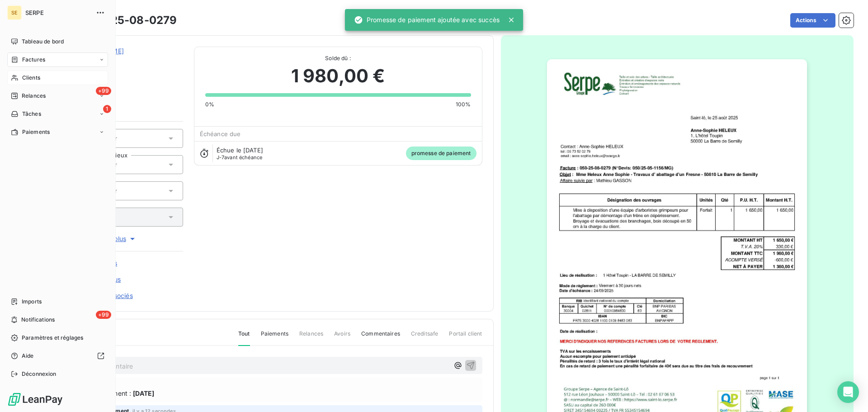  I want to click on span: Portail client, so click(465, 338).